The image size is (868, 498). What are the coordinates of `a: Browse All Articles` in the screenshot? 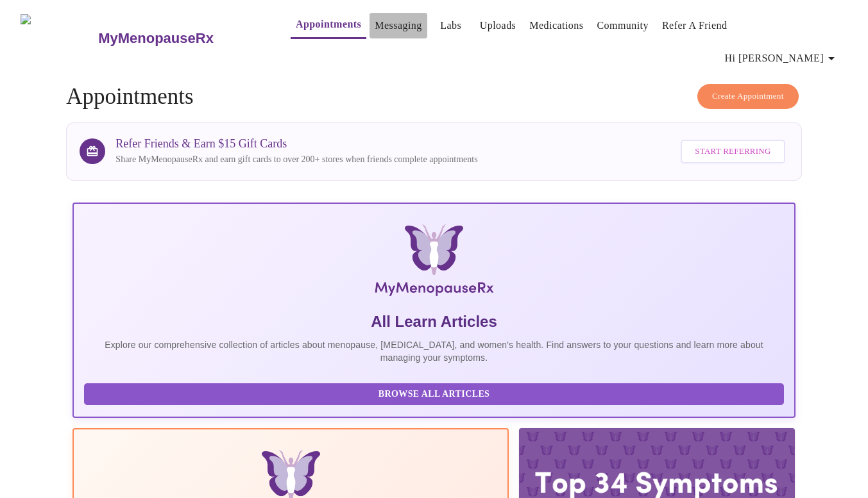 It's located at (435, 393).